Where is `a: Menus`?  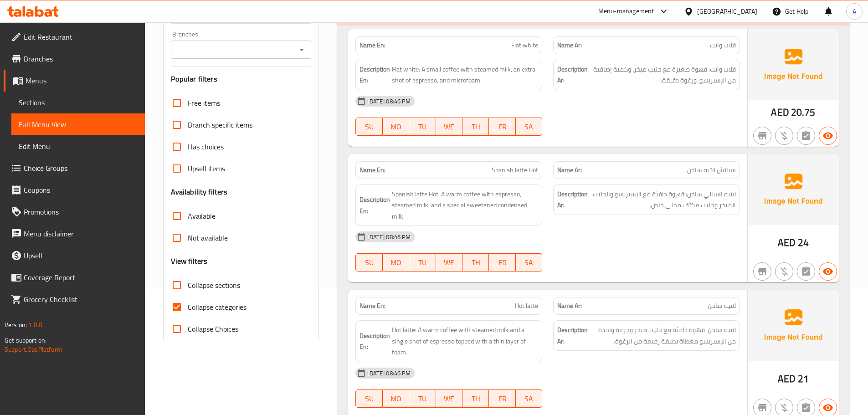
a: Menus is located at coordinates (74, 80).